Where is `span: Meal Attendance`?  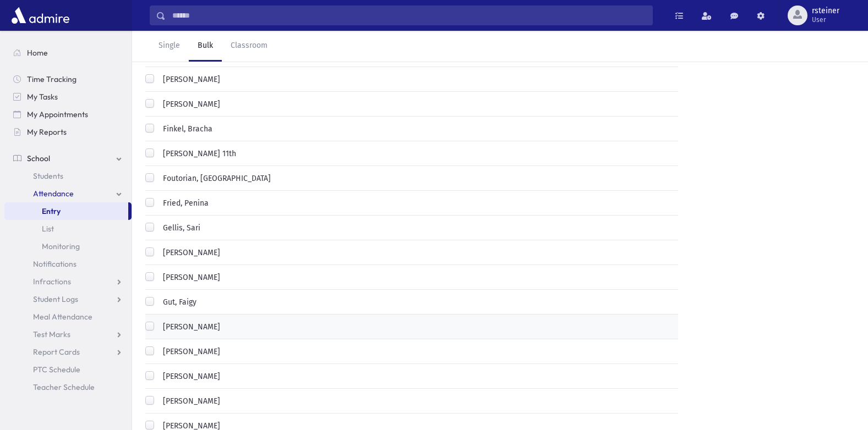
span: Meal Attendance is located at coordinates (63, 317).